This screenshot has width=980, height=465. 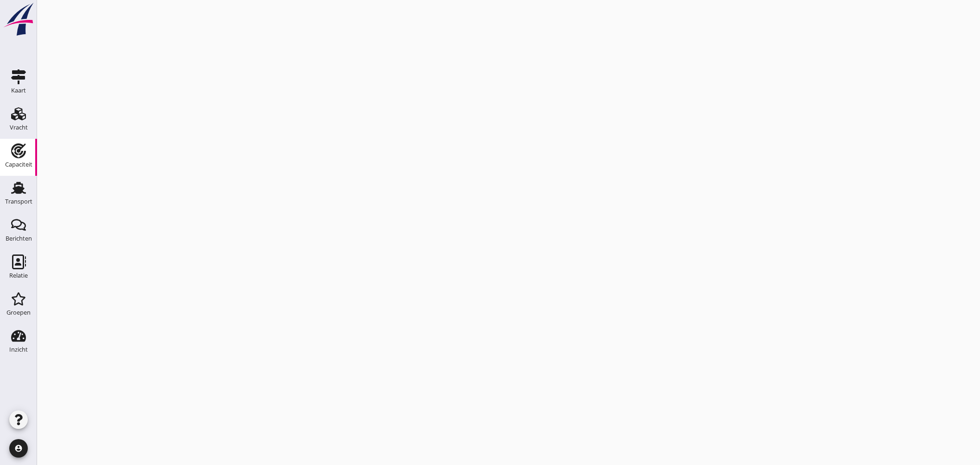 What do you see at coordinates (18, 449) in the screenshot?
I see `i: account_circle` at bounding box center [18, 449].